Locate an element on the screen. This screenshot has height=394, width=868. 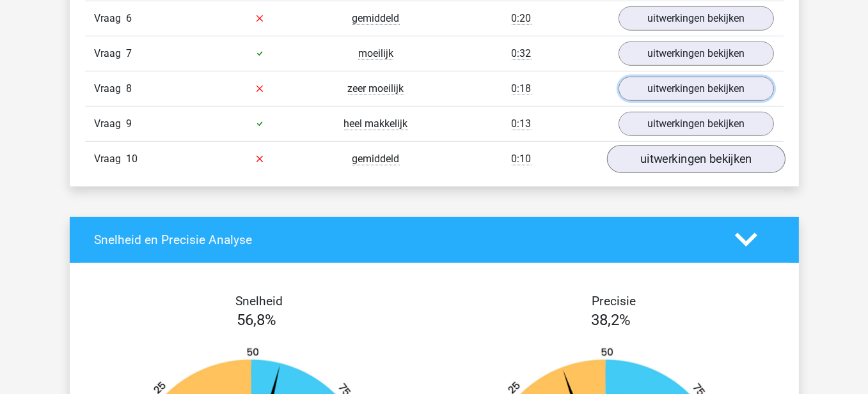
span: 0:13 is located at coordinates (521, 124).